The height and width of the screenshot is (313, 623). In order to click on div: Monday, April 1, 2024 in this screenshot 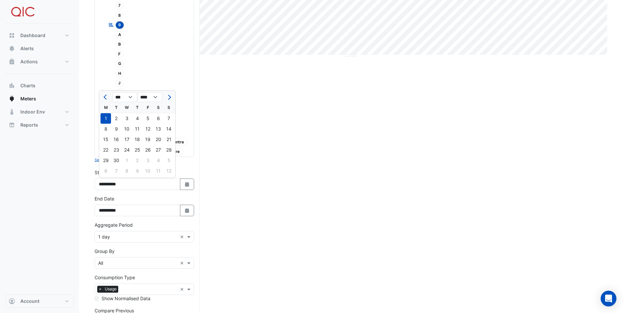, I will do `click(106, 119)`.